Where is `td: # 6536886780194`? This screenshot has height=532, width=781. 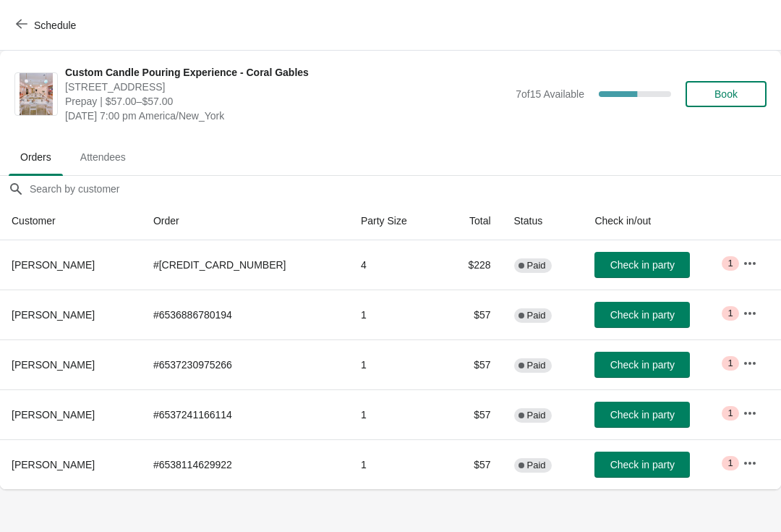 td: # 6536886780194 is located at coordinates (245, 314).